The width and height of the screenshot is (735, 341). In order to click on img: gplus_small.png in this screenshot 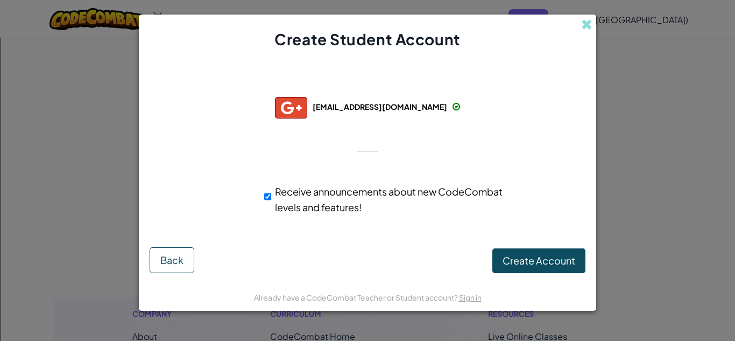, I will do `click(291, 108)`.